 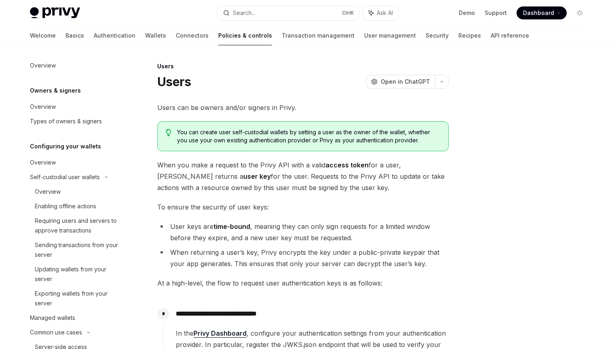 I want to click on div: Search..., so click(x=244, y=13).